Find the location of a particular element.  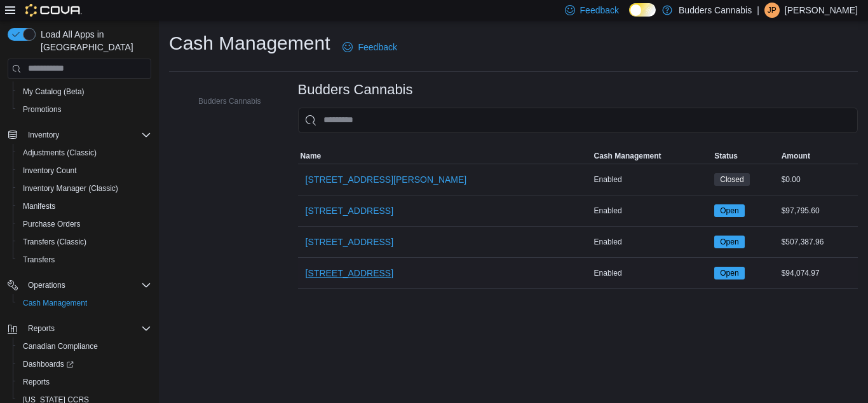

div: $94,074.97 is located at coordinates (818, 272).